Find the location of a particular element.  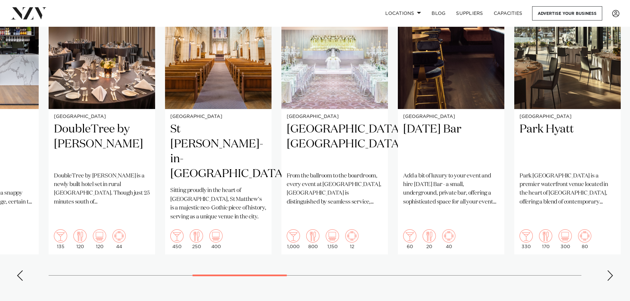

a: Advertise your business is located at coordinates (567, 13).